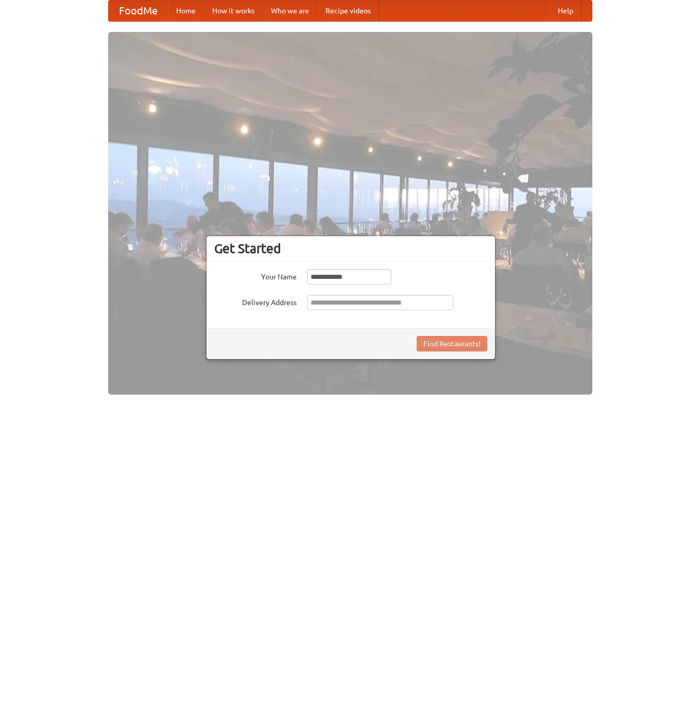 This screenshot has width=700, height=728. What do you see at coordinates (348, 11) in the screenshot?
I see `a: Recipe videos` at bounding box center [348, 11].